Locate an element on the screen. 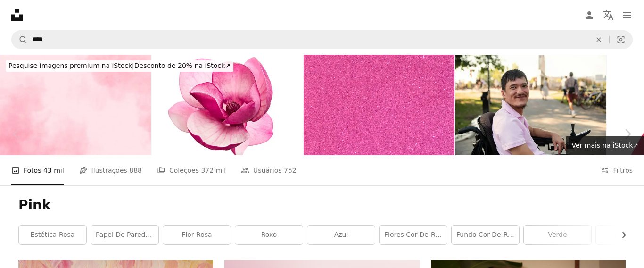 The width and height of the screenshot is (644, 268). a: Ver mais na iStock↗ is located at coordinates (605, 146).